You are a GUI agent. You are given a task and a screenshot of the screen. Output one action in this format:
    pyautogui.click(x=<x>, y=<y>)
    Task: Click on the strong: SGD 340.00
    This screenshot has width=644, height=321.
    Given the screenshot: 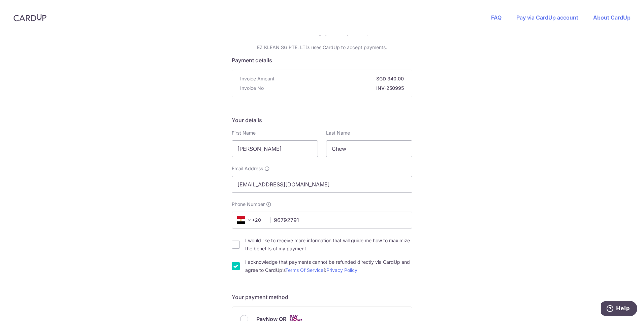 What is the action you would take?
    pyautogui.click(x=341, y=79)
    